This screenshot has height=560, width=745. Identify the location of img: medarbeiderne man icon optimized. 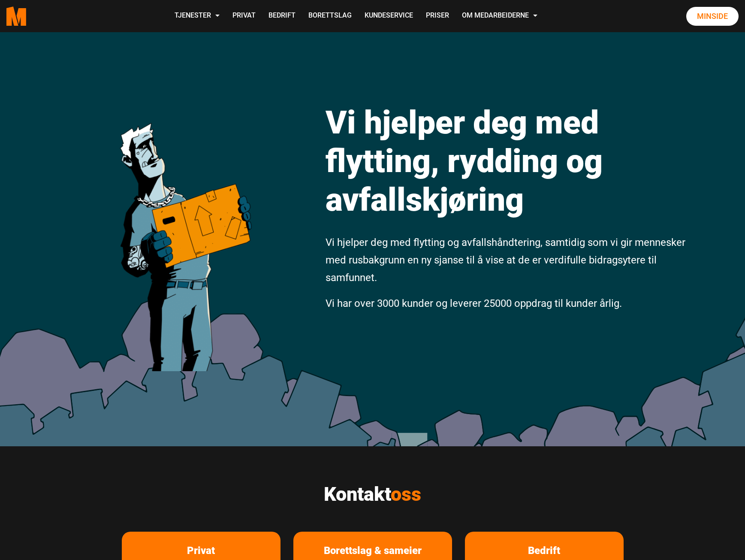
(185, 228).